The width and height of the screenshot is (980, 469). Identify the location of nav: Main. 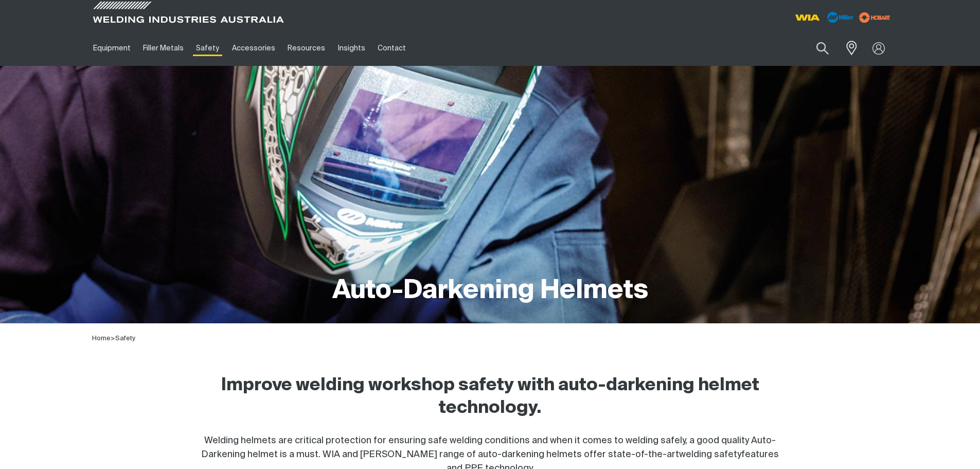
(389, 48).